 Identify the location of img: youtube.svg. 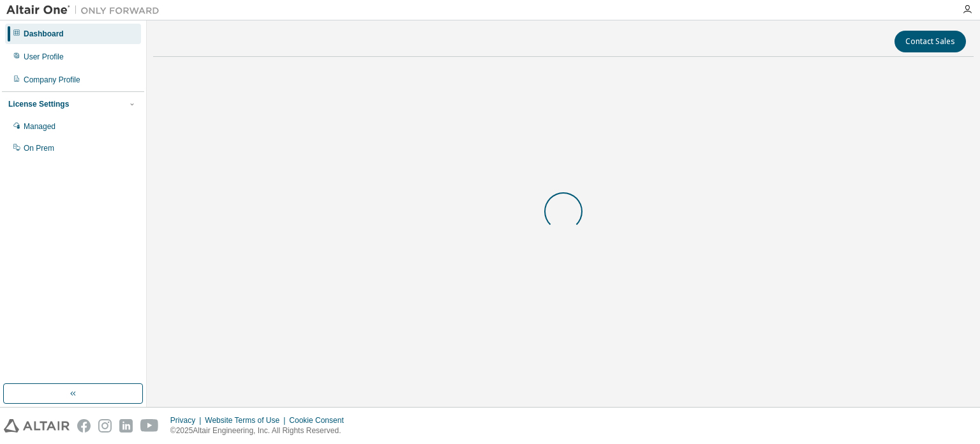
(149, 426).